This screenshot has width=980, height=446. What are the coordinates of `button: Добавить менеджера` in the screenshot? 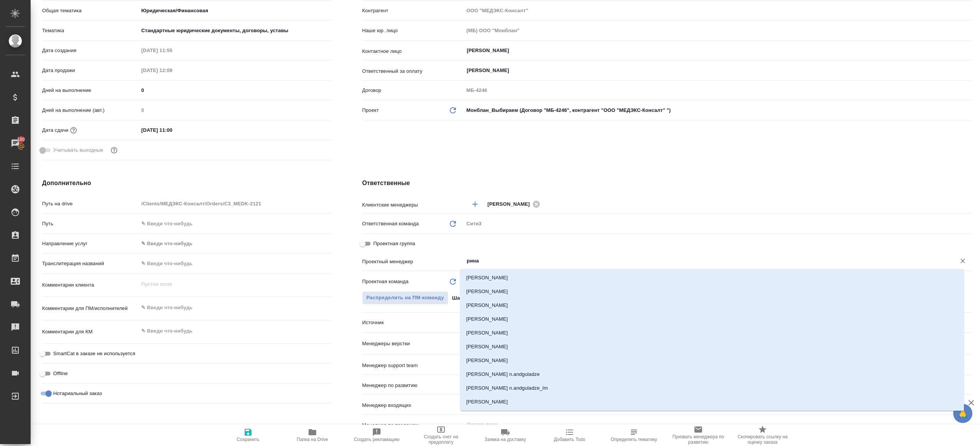 It's located at (475, 204).